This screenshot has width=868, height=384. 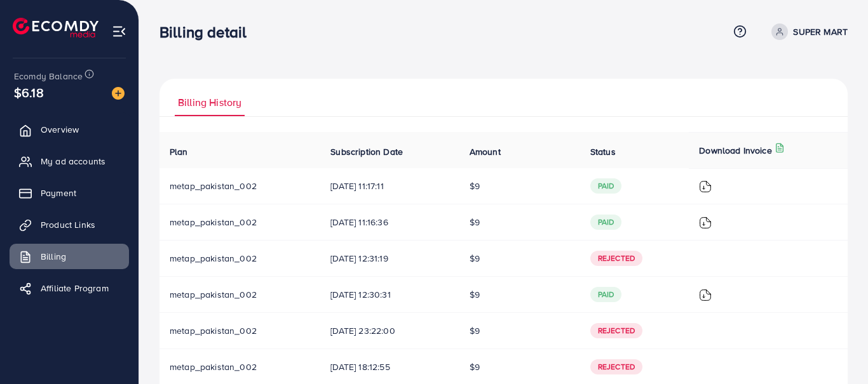 I want to click on a: Billing, so click(x=70, y=257).